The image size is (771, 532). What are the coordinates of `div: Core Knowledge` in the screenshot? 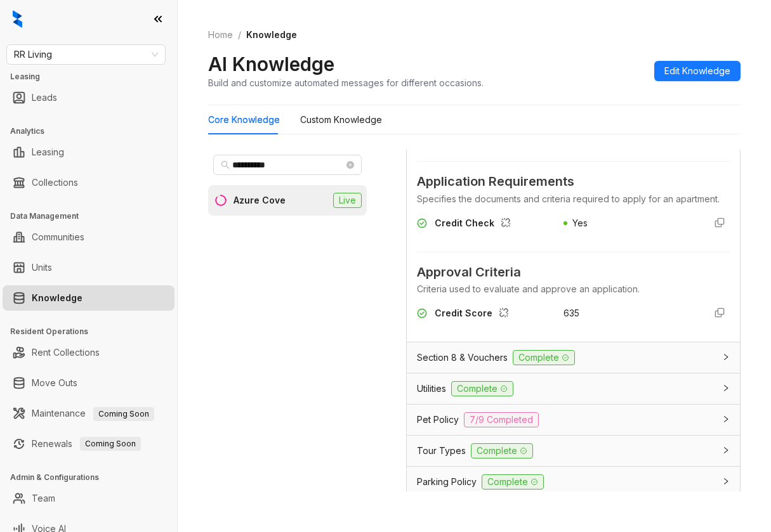 It's located at (244, 120).